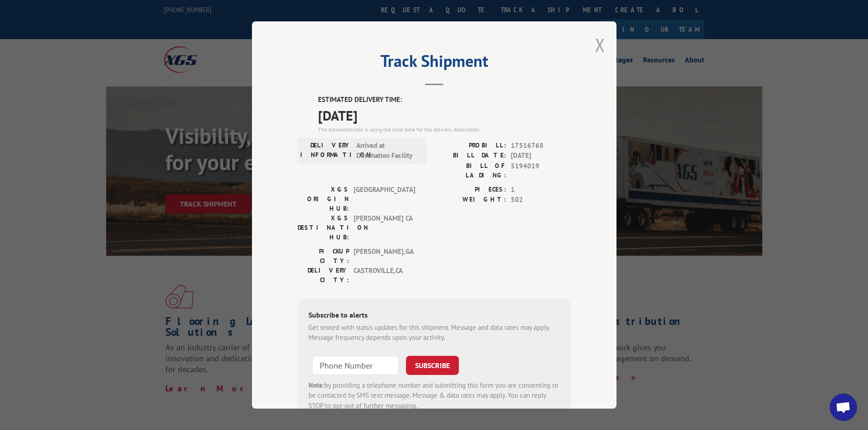 Image resolution: width=868 pixels, height=430 pixels. I want to click on button: SUBSCRIBE, so click(432, 366).